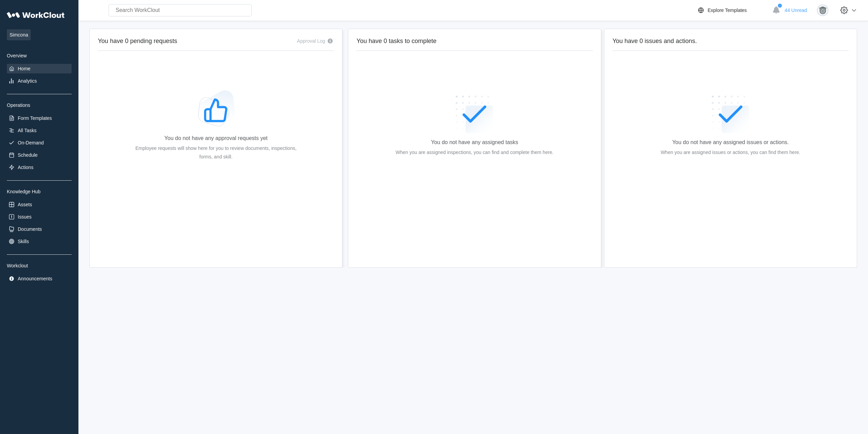  What do you see at coordinates (733, 10) in the screenshot?
I see `a: Explore Templates` at bounding box center [733, 10].